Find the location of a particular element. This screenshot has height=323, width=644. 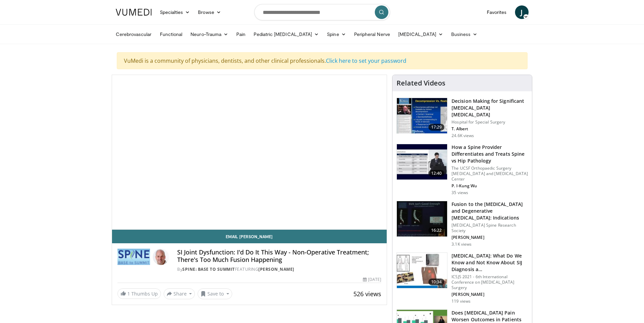

a: 12:40 How a Spine Provider Differentiates and Treats Spine vs Hip Pathology The UCSF Orthopaedic ... is located at coordinates (462, 170).